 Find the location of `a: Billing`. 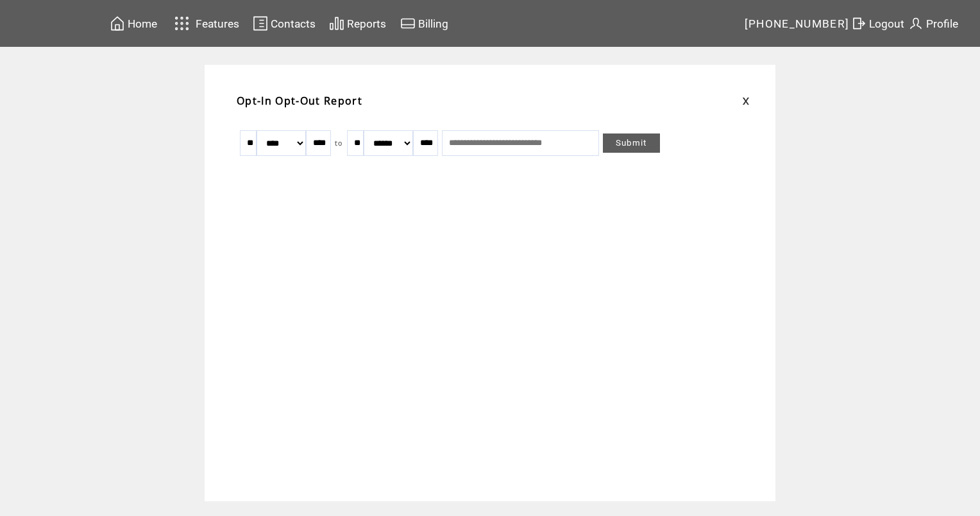

a: Billing is located at coordinates (424, 23).